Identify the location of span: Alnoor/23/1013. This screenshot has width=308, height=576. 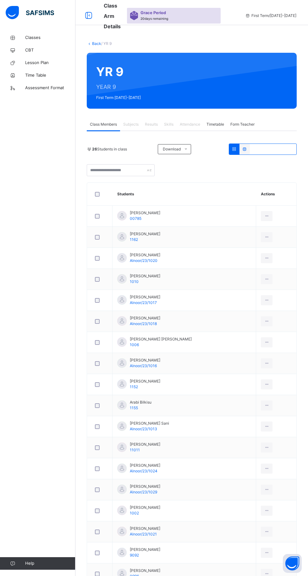
(143, 429).